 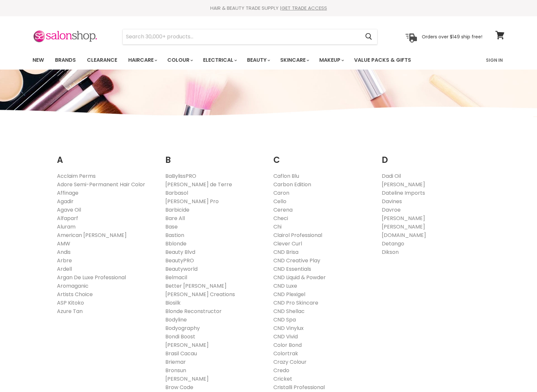 What do you see at coordinates (390, 252) in the screenshot?
I see `a: Dikson` at bounding box center [390, 252].